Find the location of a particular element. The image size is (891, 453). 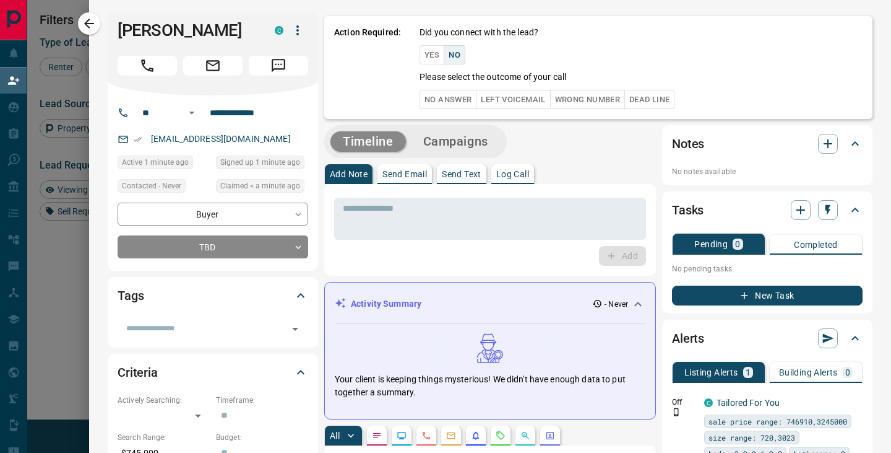

div: TBD is located at coordinates (213, 246).